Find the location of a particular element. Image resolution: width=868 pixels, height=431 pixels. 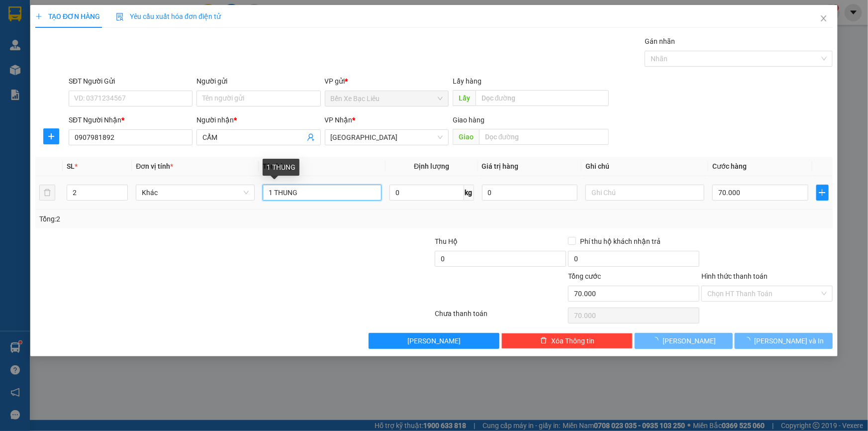

div: Chưa thanh toán is located at coordinates (501, 316).